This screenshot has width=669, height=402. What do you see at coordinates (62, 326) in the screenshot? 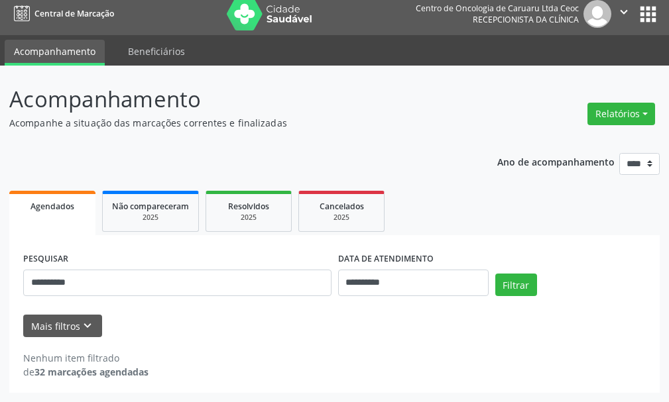
I see `button: Mais filtroskeyboard_arrow_down` at bounding box center [62, 326].